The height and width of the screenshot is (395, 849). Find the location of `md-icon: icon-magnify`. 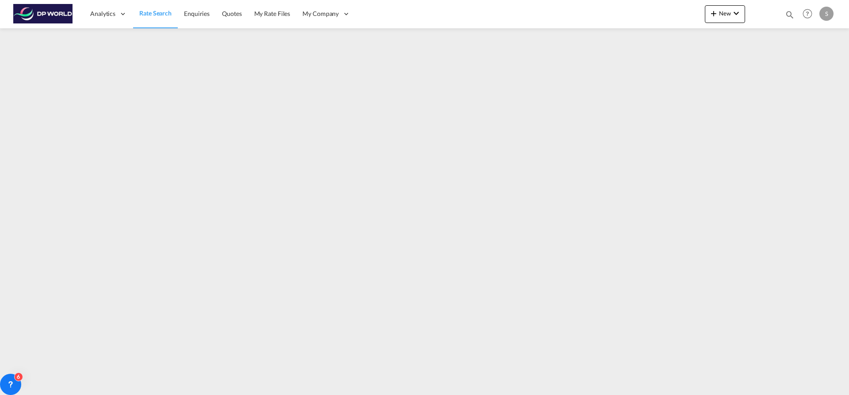

md-icon: icon-magnify is located at coordinates (790, 15).